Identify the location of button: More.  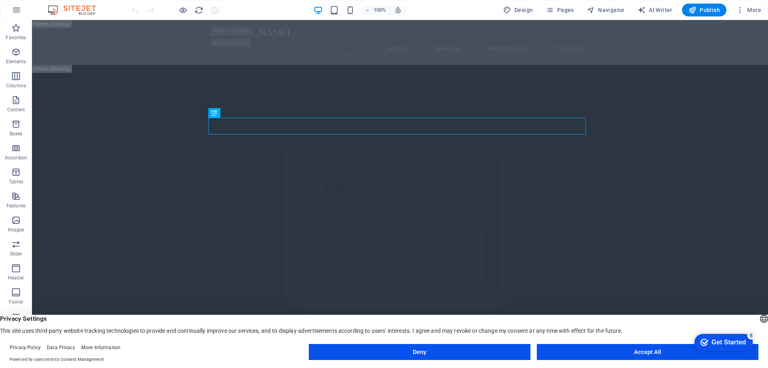
(748, 10).